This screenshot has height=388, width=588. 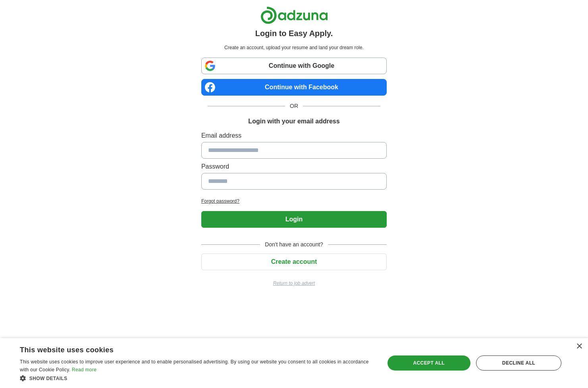 I want to click on p: Return to job advert, so click(x=294, y=284).